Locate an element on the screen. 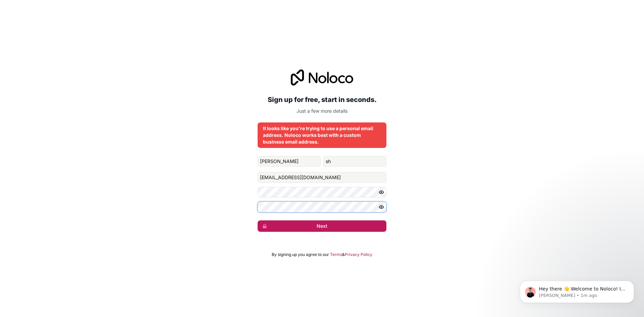  p: Message from Darragh, sent 1m ago is located at coordinates (72, 29).